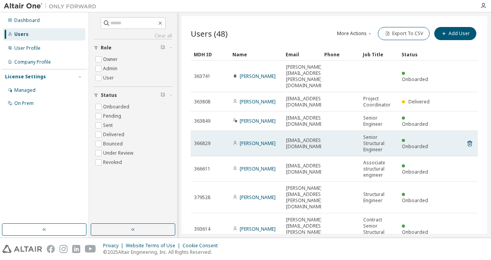  I want to click on div: Status, so click(417, 54).